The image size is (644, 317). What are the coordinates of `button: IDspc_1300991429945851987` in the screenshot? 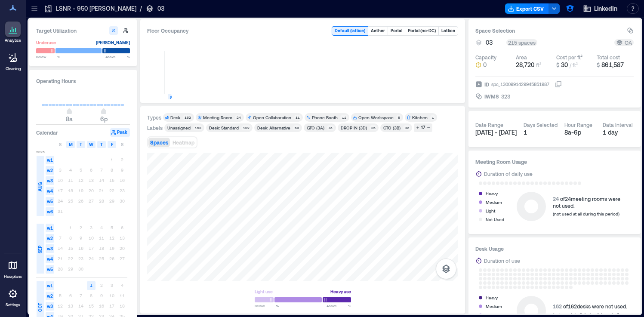 It's located at (559, 84).